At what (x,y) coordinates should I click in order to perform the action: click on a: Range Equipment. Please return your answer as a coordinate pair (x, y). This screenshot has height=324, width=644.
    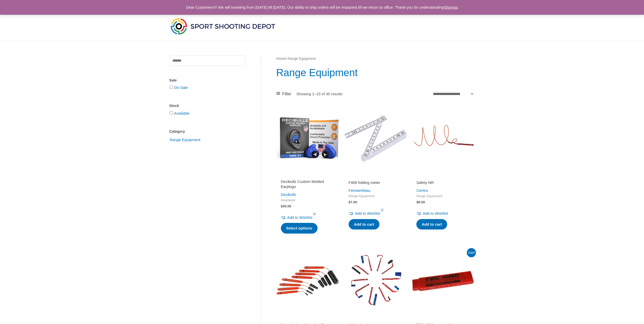
    Looking at the image, I should click on (185, 139).